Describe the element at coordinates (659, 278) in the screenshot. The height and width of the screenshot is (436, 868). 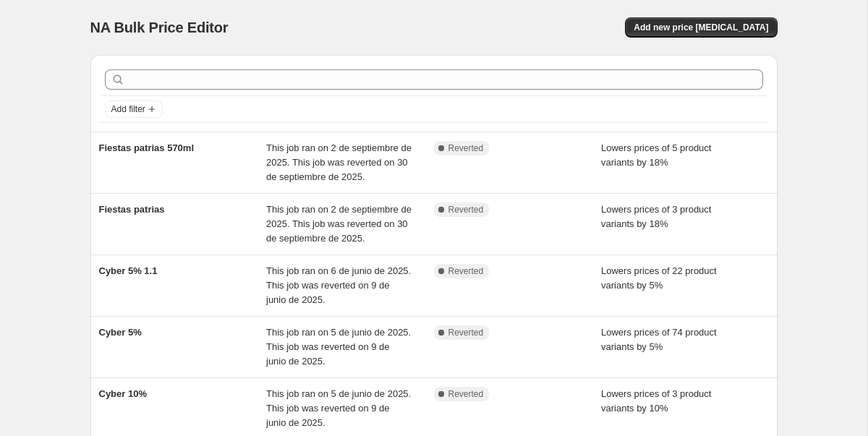
I see `span: Lowers prices of 22 product variants by 5%` at that location.